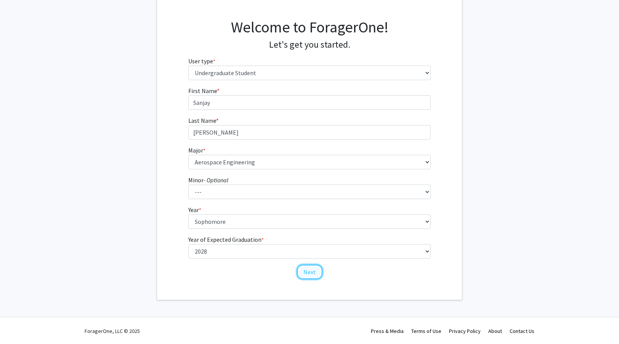 This screenshot has width=619, height=344. Describe the element at coordinates (226, 239) in the screenshot. I see `label: Year of Expected Graduation` at that location.